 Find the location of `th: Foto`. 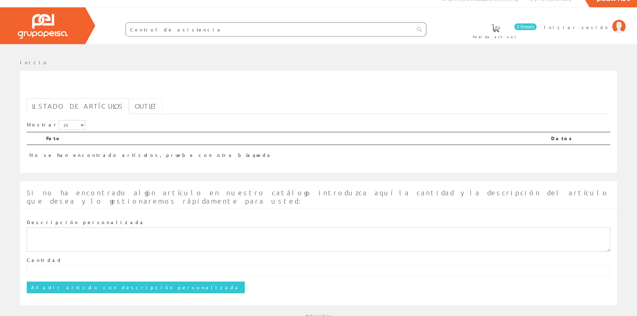

th: Foto is located at coordinates (296, 139).